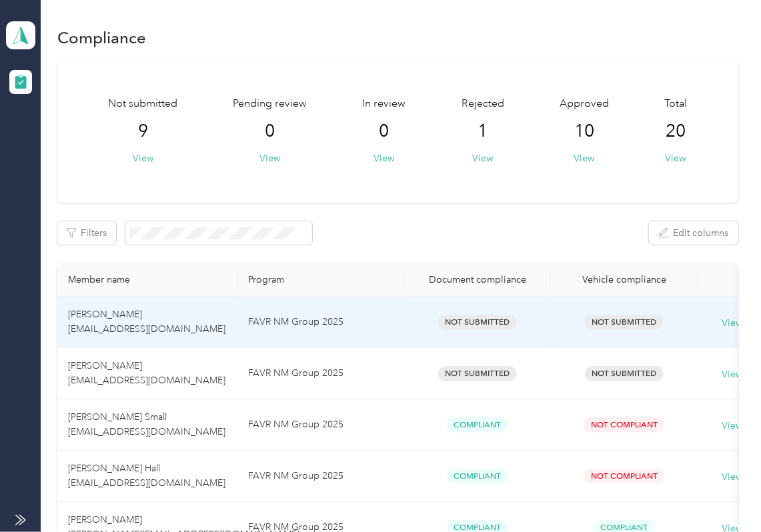  What do you see at coordinates (384, 104) in the screenshot?
I see `span: In review` at bounding box center [384, 104].